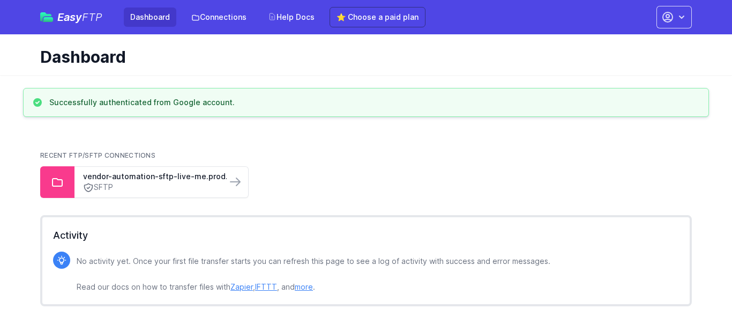 Image resolution: width=732 pixels, height=331 pixels. What do you see at coordinates (366, 155) in the screenshot?
I see `h2: Recent FTP/SFTP Connections` at bounding box center [366, 155].